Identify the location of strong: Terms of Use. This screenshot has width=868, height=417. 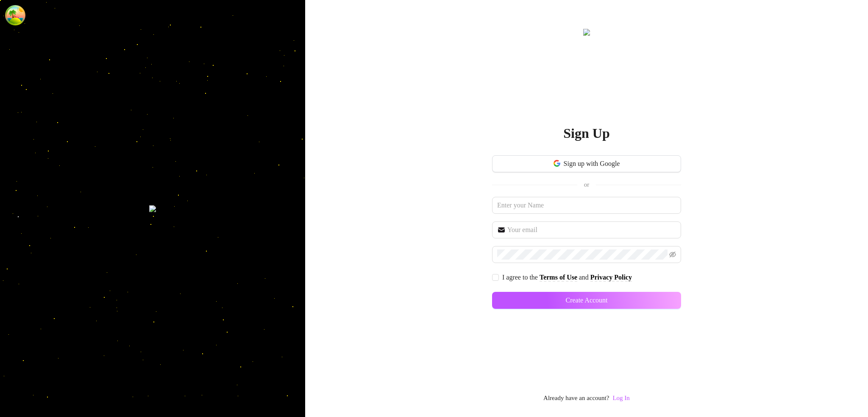
(558, 277).